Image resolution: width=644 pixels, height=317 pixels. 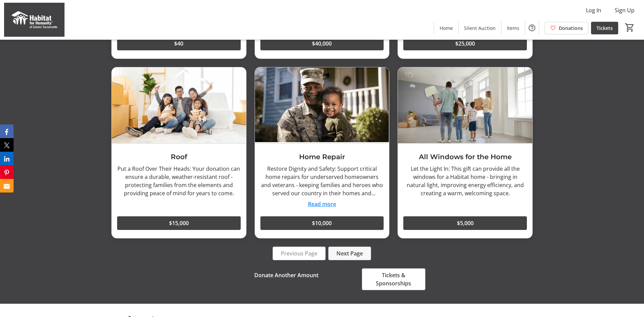 I want to click on a: Silent Auction, so click(x=480, y=28).